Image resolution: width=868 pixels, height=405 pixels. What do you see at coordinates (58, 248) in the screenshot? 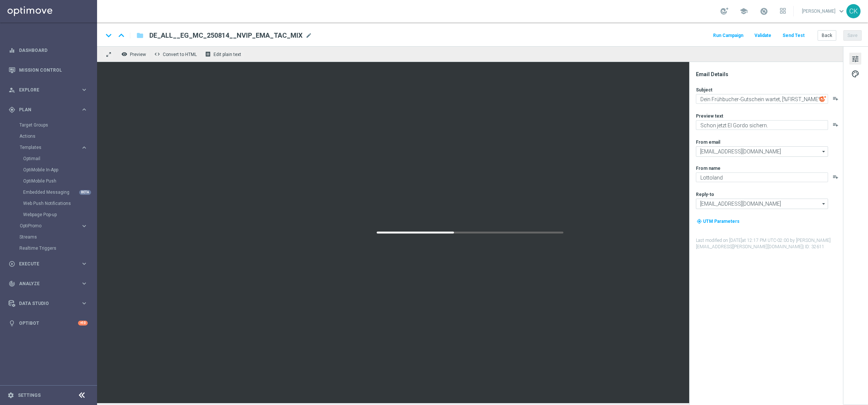
I see `div: Realtime Triggers` at bounding box center [58, 248].